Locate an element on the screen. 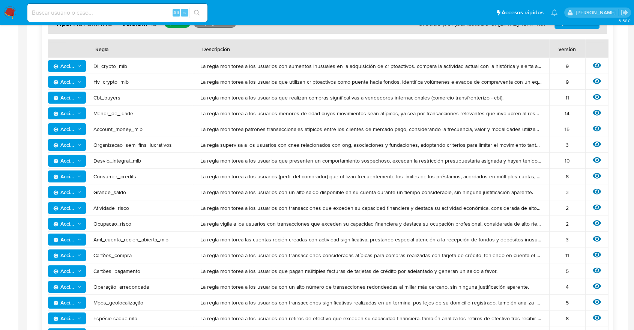  span: Alt is located at coordinates (176, 12).